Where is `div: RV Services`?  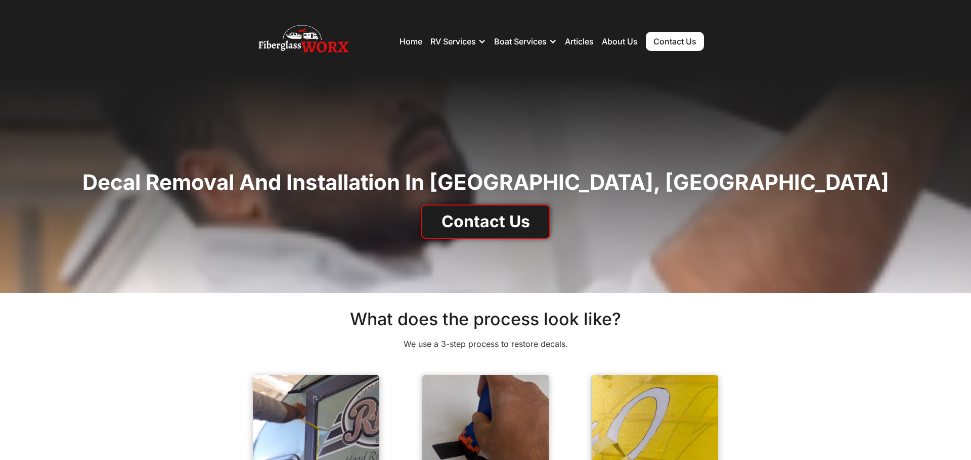 div: RV Services is located at coordinates (453, 41).